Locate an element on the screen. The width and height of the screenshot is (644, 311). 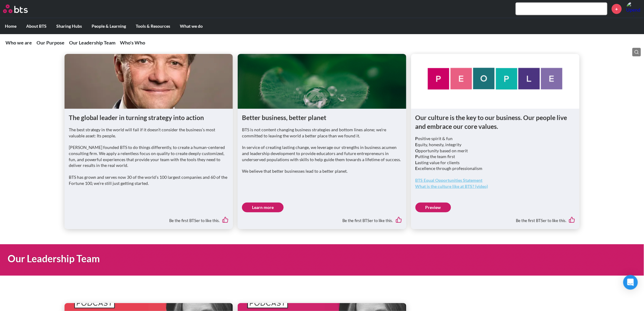
a: Learn more is located at coordinates (263, 208).